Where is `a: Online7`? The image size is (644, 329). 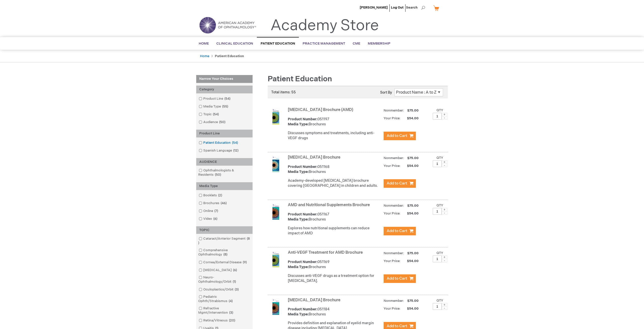
a: Online7 is located at coordinates (209, 211).